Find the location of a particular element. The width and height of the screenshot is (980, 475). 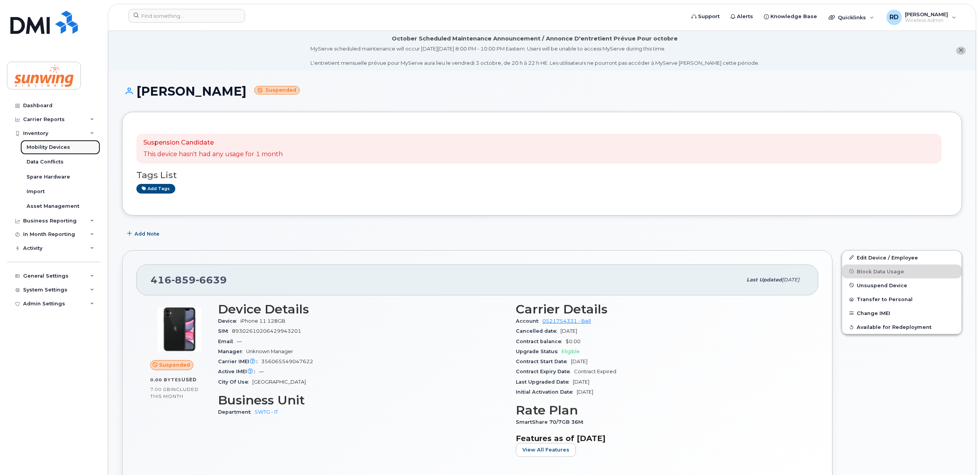

h3: Business Unit is located at coordinates (362, 400).